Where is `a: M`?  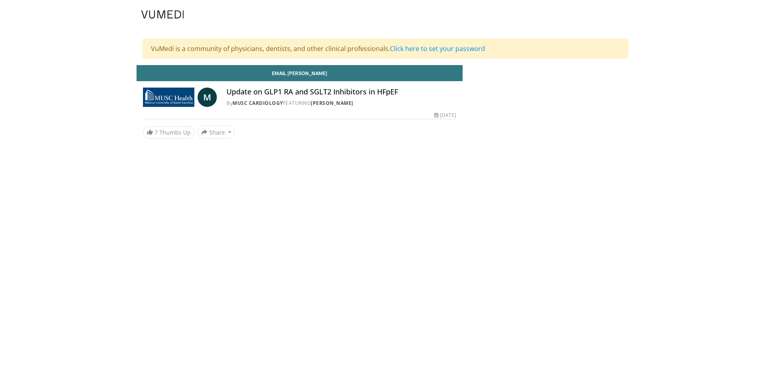 a: M is located at coordinates (207, 97).